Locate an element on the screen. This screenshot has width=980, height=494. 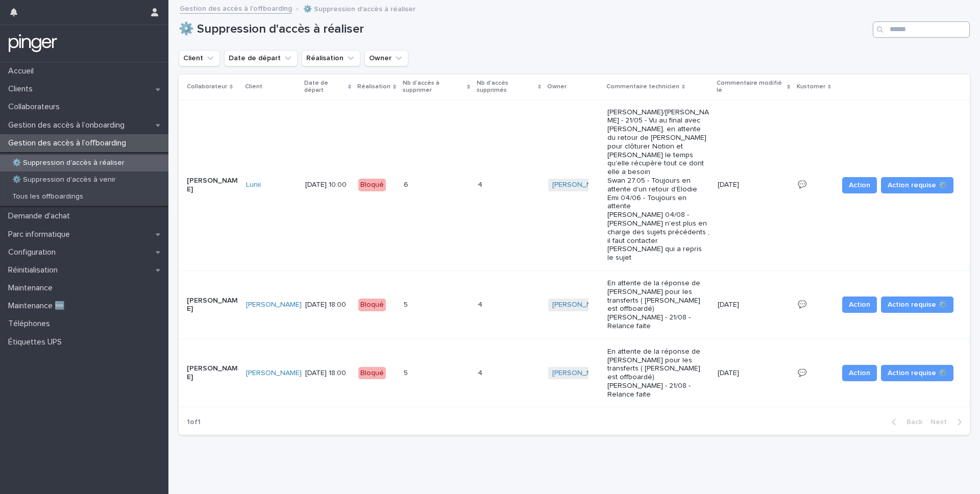
p: Nb d'accès supprimés is located at coordinates (506, 87).